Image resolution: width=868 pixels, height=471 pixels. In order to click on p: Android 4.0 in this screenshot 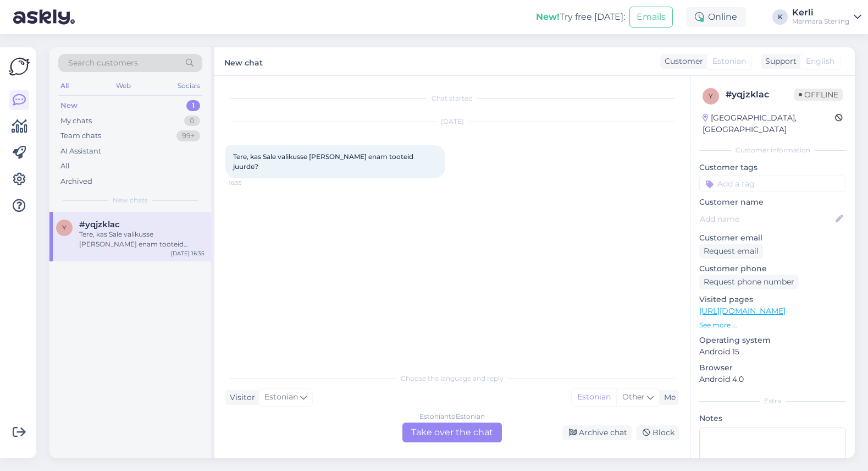, I will do `click(772, 379)`.